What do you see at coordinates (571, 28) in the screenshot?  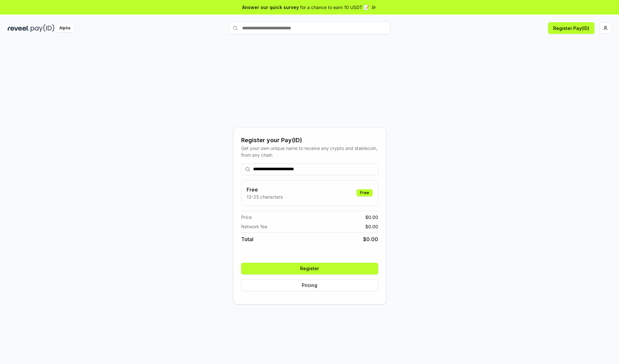 I see `button: Register Pay(ID)` at bounding box center [571, 28].